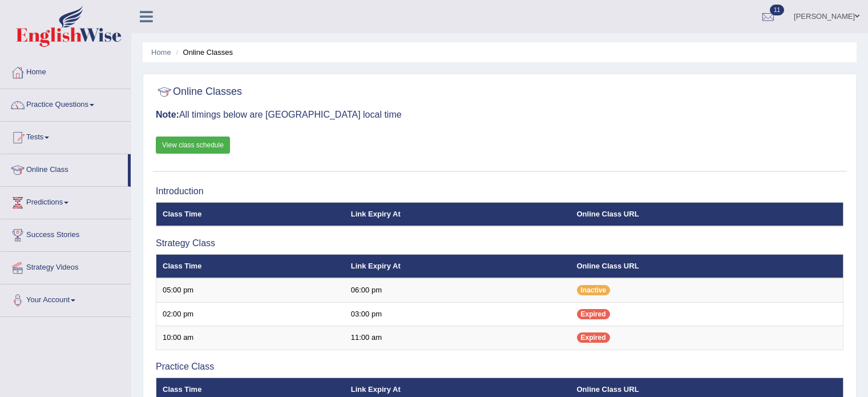 The width and height of the screenshot is (868, 397). Describe the element at coordinates (250, 339) in the screenshot. I see `td: 10:00 am` at that location.